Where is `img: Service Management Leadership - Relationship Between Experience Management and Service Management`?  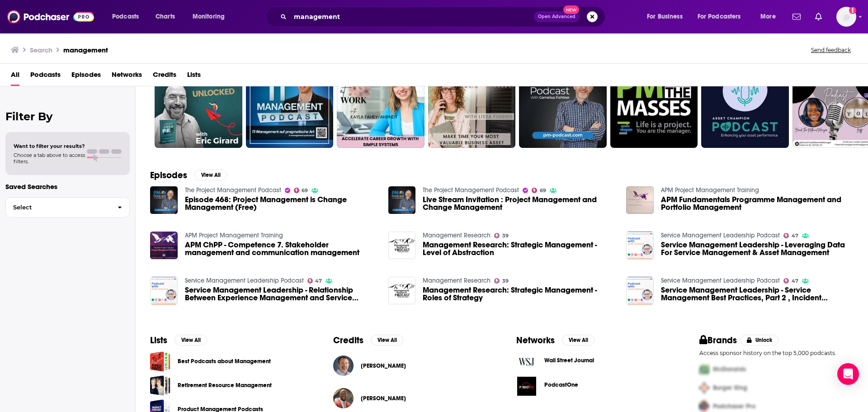 img: Service Management Leadership - Relationship Between Experience Management and Service Management is located at coordinates (164, 291).